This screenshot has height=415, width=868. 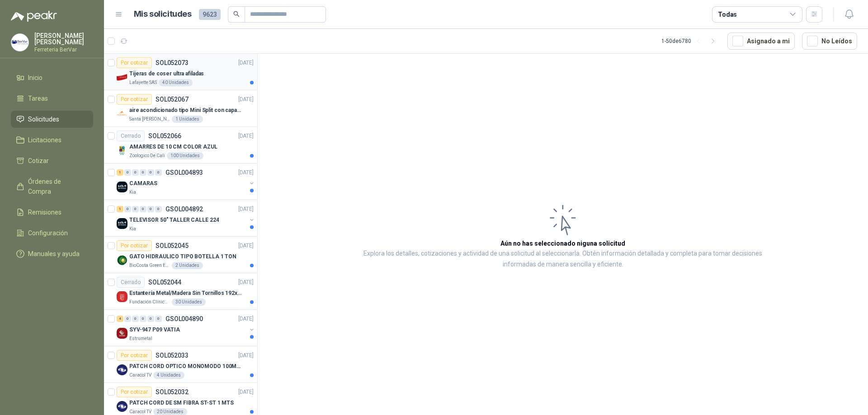 What do you see at coordinates (52, 78) in the screenshot?
I see `a: Inicio` at bounding box center [52, 78].